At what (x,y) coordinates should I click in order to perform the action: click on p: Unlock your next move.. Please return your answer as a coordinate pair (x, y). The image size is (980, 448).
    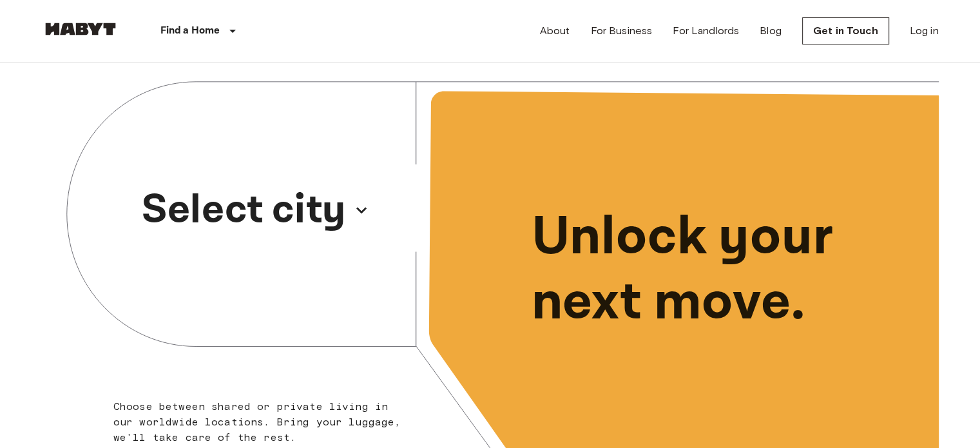
    Looking at the image, I should click on (725, 270).